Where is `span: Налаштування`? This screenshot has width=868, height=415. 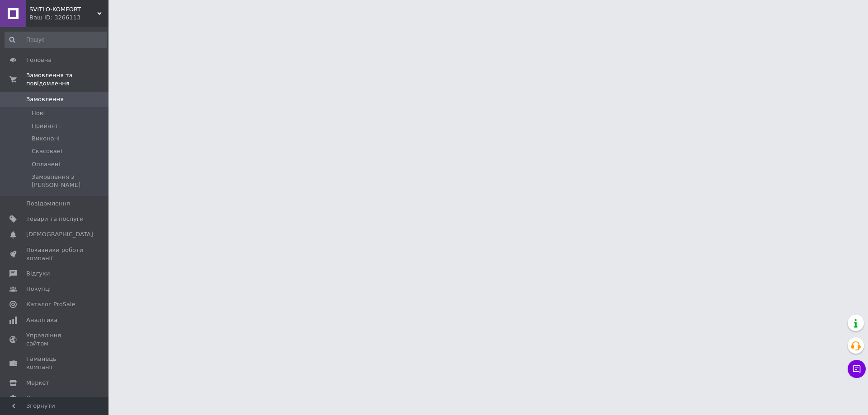 span: Налаштування is located at coordinates (49, 398).